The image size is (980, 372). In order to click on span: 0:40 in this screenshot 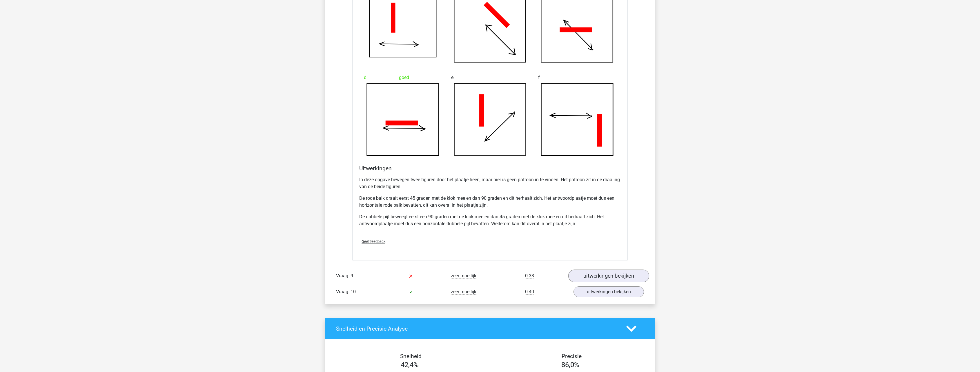, I will do `click(529, 292)`.